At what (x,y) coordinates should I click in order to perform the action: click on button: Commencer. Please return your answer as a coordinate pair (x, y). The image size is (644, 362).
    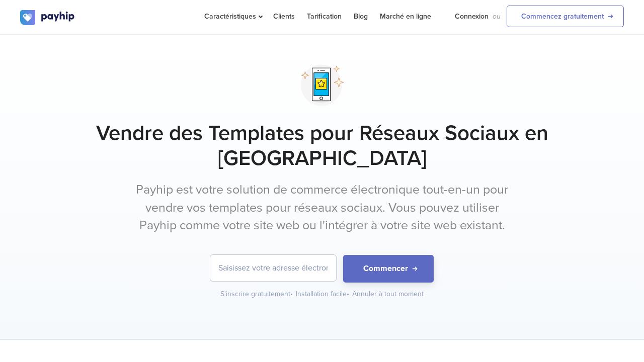
    Looking at the image, I should click on (388, 269).